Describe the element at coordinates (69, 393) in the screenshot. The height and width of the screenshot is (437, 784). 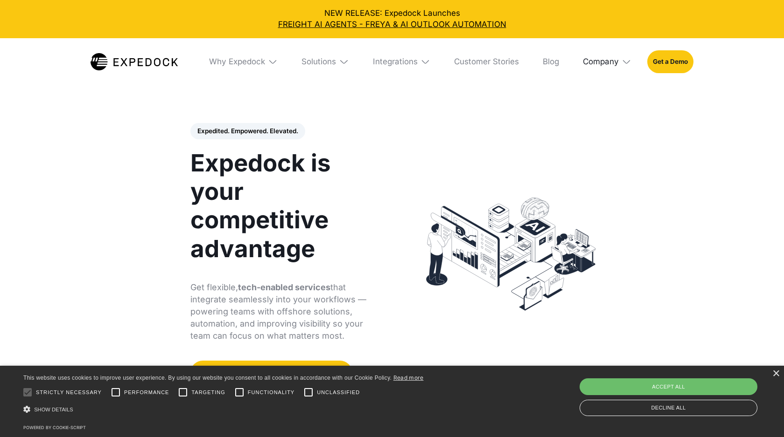
I see `span: Strictly necessary` at that location.